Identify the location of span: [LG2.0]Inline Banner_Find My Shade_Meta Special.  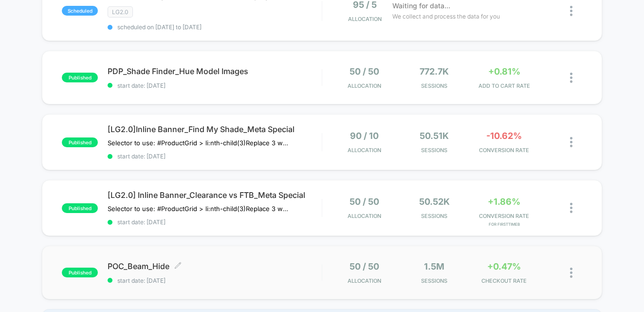
(214, 129).